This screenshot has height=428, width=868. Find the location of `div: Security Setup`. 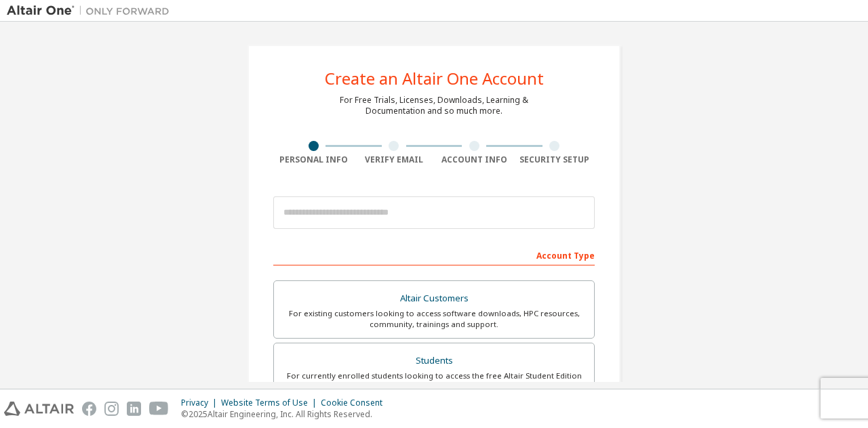

div: Security Setup is located at coordinates (555, 160).